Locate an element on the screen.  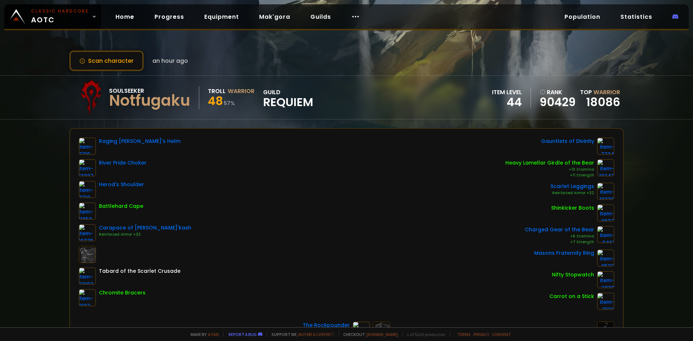
div: Herod's Shoulder is located at coordinates (121, 184).